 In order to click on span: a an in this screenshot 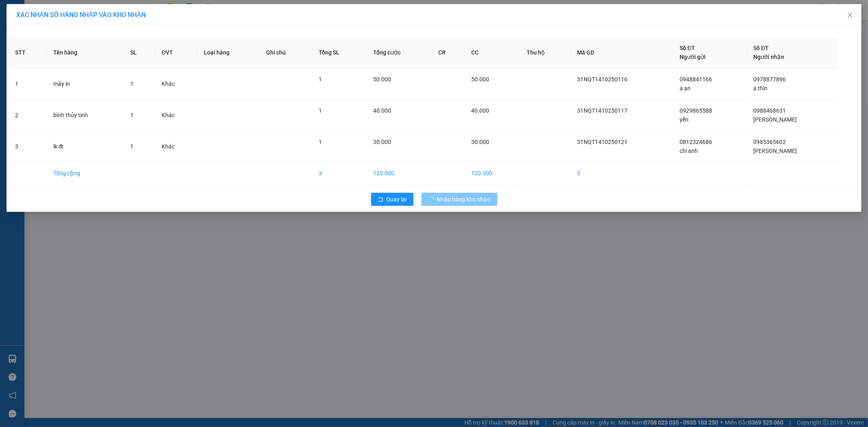, I will do `click(686, 88)`.